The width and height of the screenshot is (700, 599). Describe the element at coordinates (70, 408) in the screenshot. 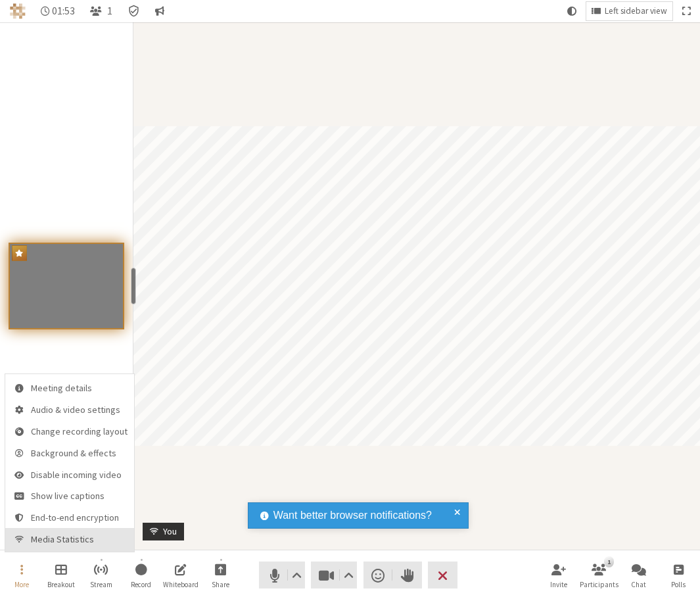

I see `button: Meeting settings` at that location.